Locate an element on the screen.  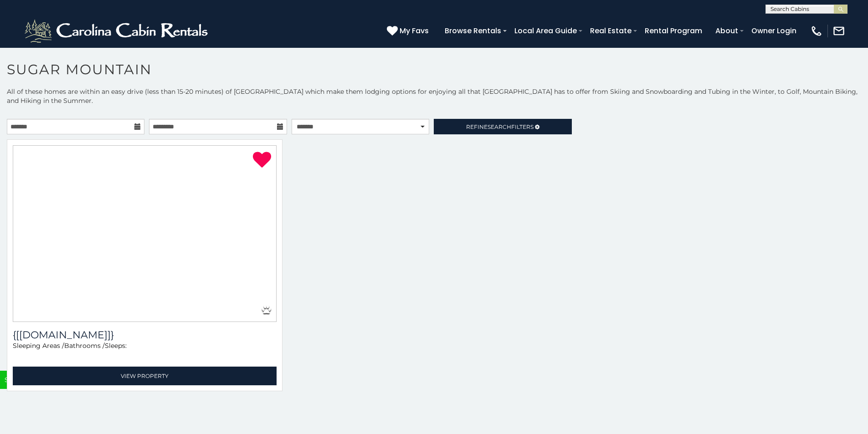
a: Remove from favorites is located at coordinates (262, 161).